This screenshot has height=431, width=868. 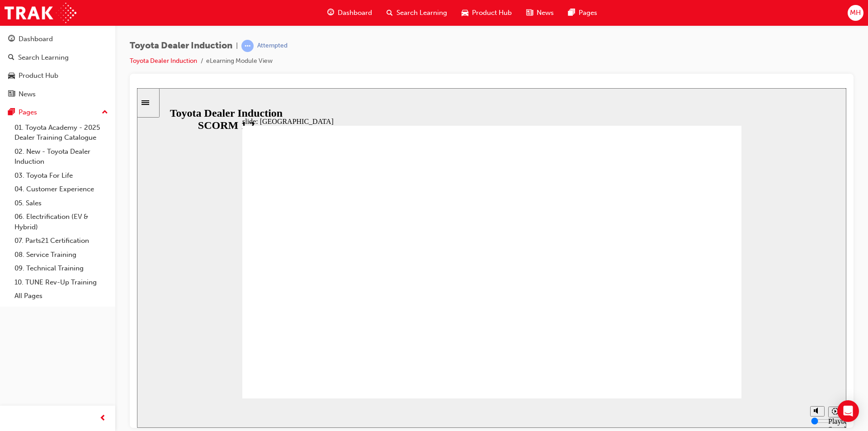 What do you see at coordinates (61, 296) in the screenshot?
I see `a: All Pages` at bounding box center [61, 296].